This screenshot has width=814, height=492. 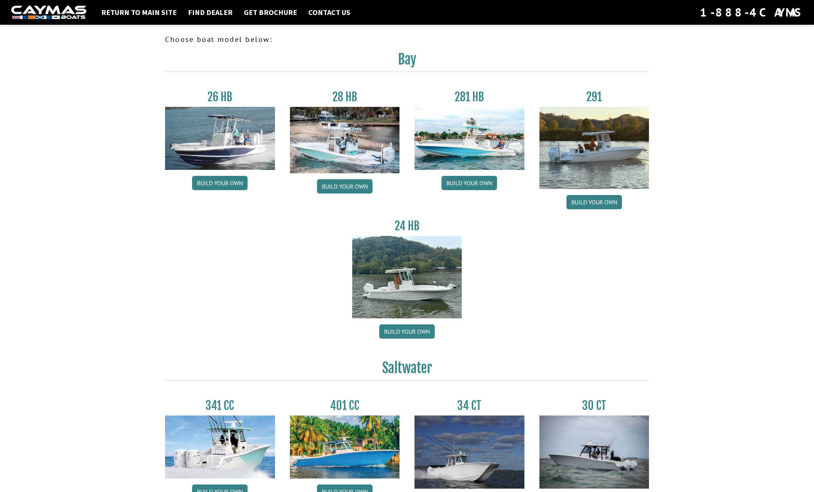 What do you see at coordinates (220, 97) in the screenshot?
I see `h3: 26 HB` at bounding box center [220, 97].